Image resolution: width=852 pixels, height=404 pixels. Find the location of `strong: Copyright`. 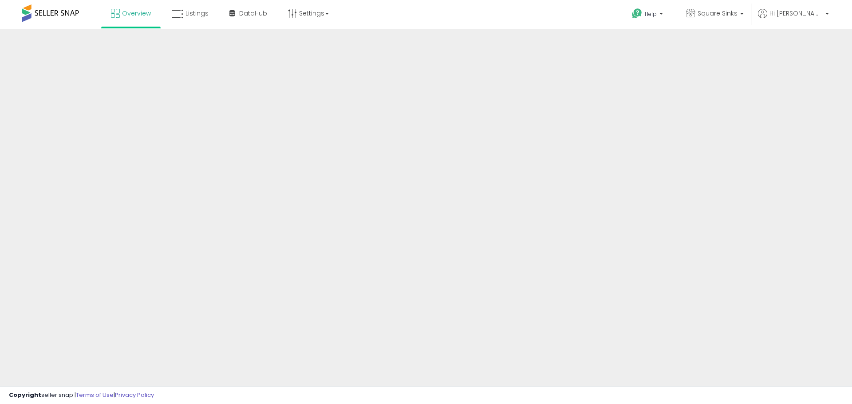

strong: Copyright is located at coordinates (25, 395).